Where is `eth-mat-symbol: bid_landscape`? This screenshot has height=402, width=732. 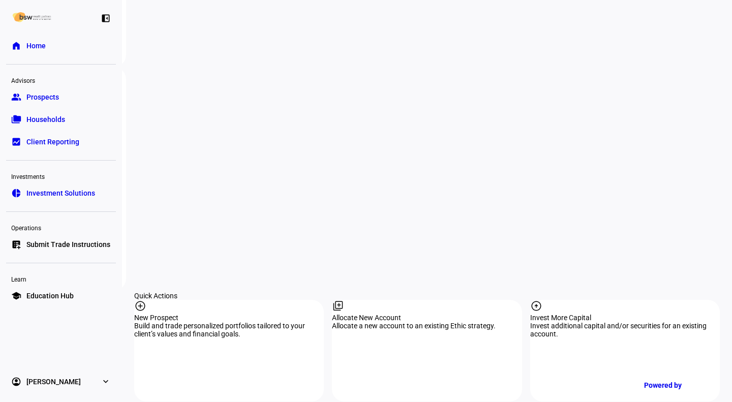 eth-mat-symbol: bid_landscape is located at coordinates (16, 142).